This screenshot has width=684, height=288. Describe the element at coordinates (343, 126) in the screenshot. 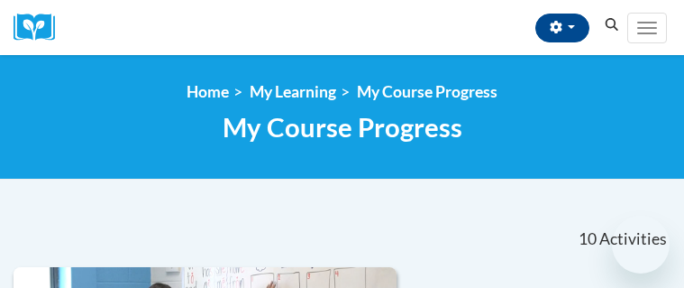

I see `span: My Course Progress` at that location.